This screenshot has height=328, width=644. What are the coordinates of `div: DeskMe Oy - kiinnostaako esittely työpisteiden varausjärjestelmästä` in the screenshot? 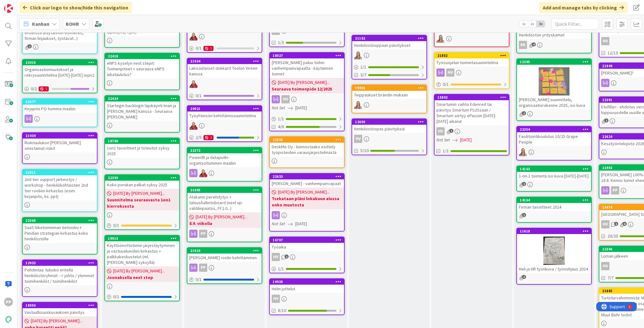 It's located at (307, 150).